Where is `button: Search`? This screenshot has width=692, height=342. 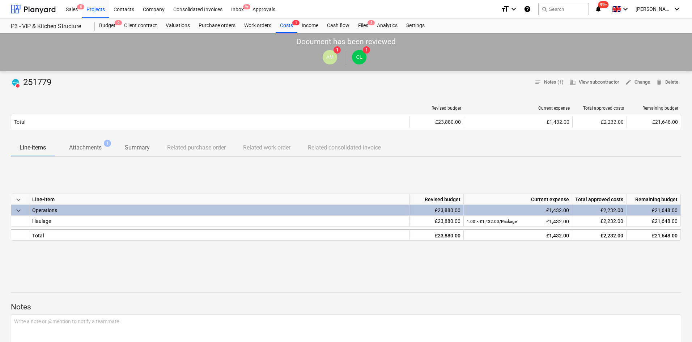 button: Search is located at coordinates (563, 9).